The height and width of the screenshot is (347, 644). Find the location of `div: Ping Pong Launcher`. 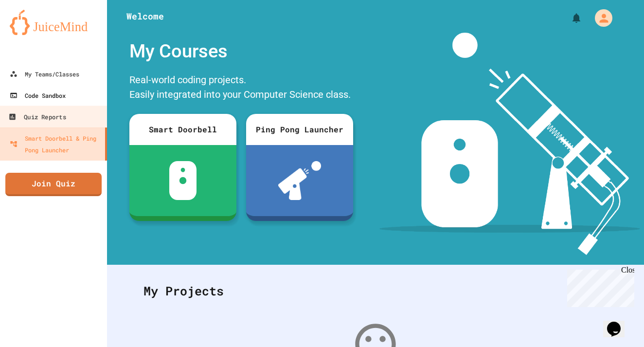

div: Ping Pong Launcher is located at coordinates (300, 129).